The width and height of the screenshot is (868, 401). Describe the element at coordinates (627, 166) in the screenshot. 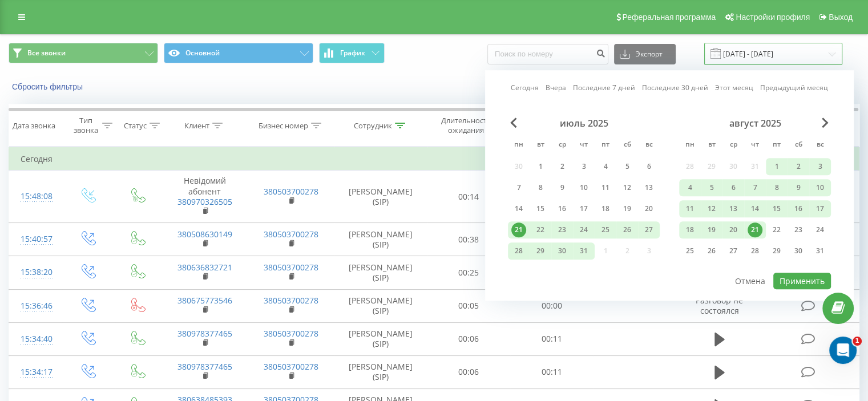

I see `div: 5` at that location.